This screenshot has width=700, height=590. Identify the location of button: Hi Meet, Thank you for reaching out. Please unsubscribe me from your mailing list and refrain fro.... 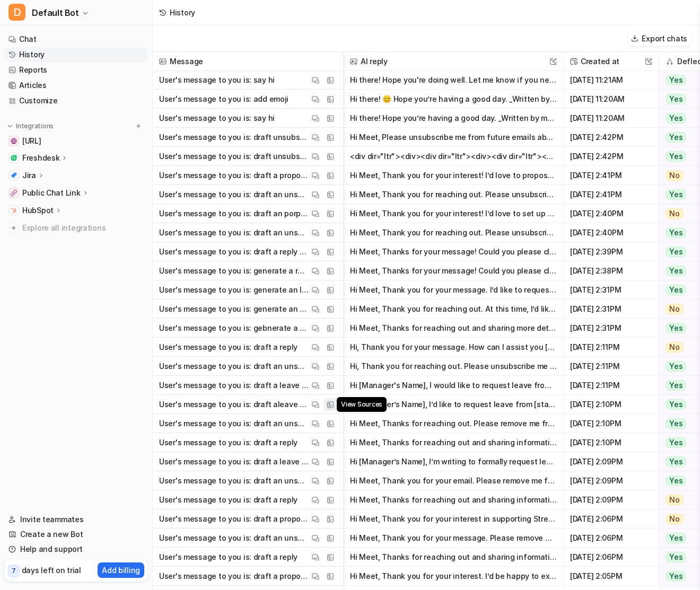
(454, 195).